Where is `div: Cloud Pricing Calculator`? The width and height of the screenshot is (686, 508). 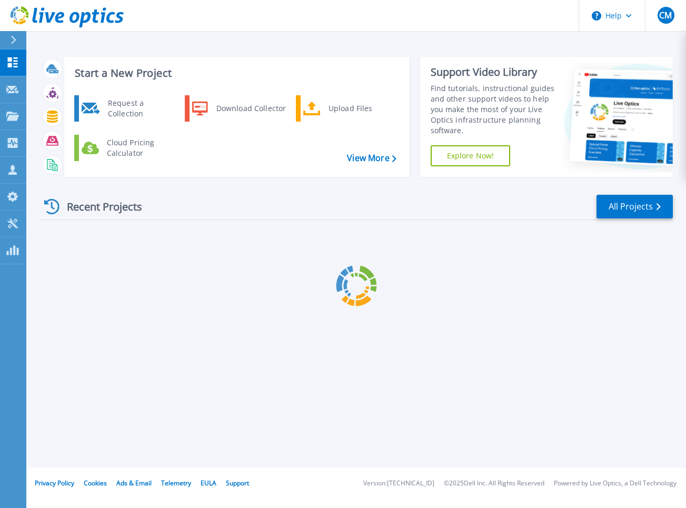
div: Cloud Pricing Calculator is located at coordinates (141, 148).